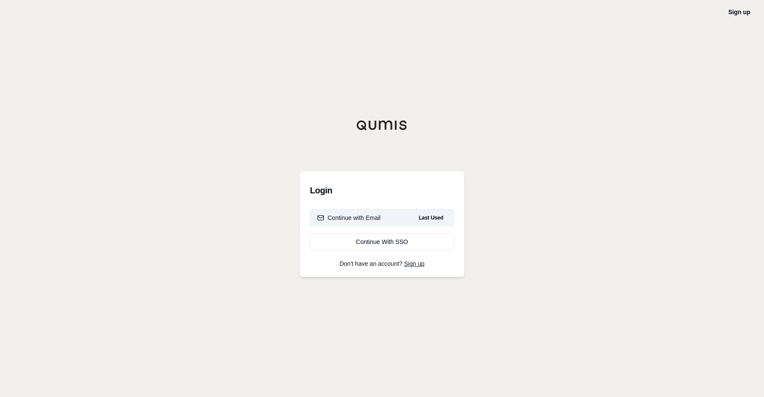 The width and height of the screenshot is (764, 397). Describe the element at coordinates (382, 125) in the screenshot. I see `img: Qumis` at that location.